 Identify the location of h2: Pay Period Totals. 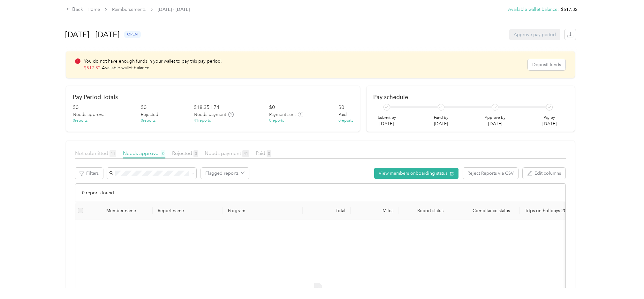
(213, 97).